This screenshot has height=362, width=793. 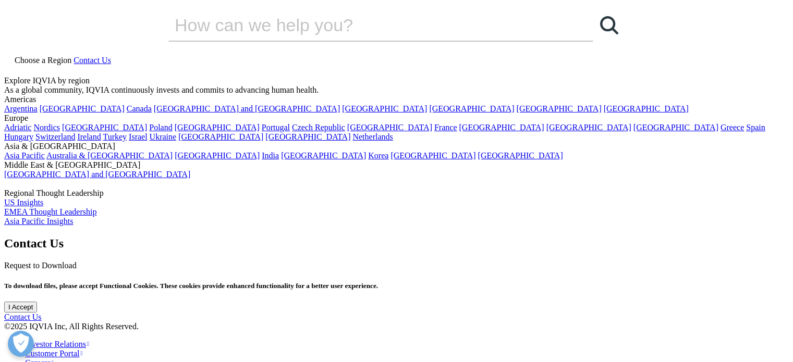 I want to click on a: Nordics, so click(x=46, y=127).